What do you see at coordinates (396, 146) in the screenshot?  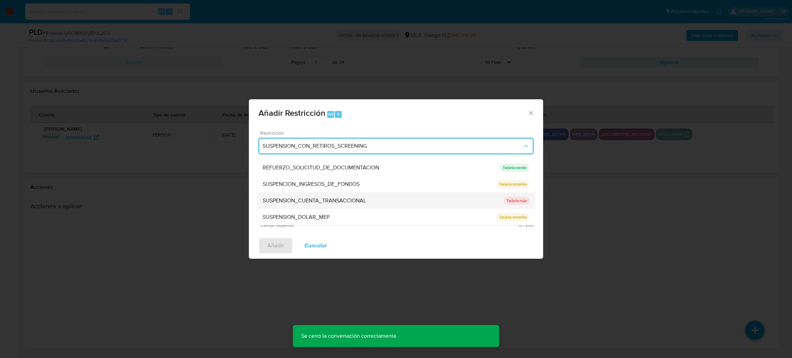 I see `button: Restriction` at bounding box center [396, 146].